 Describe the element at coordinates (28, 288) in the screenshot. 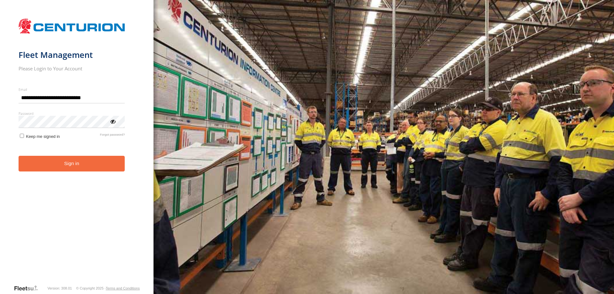

I see `a: Visit our Website` at that location.